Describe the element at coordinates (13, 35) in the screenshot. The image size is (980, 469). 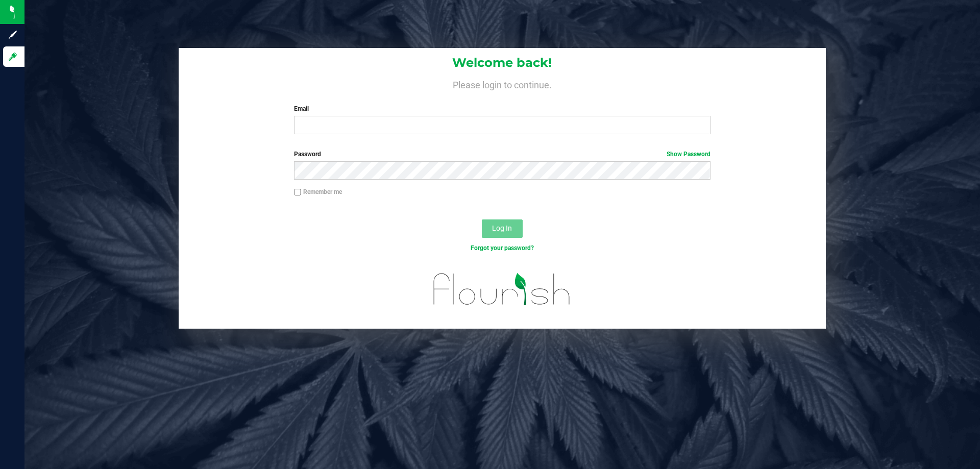
I see `inline-svg: Sign up` at that location.